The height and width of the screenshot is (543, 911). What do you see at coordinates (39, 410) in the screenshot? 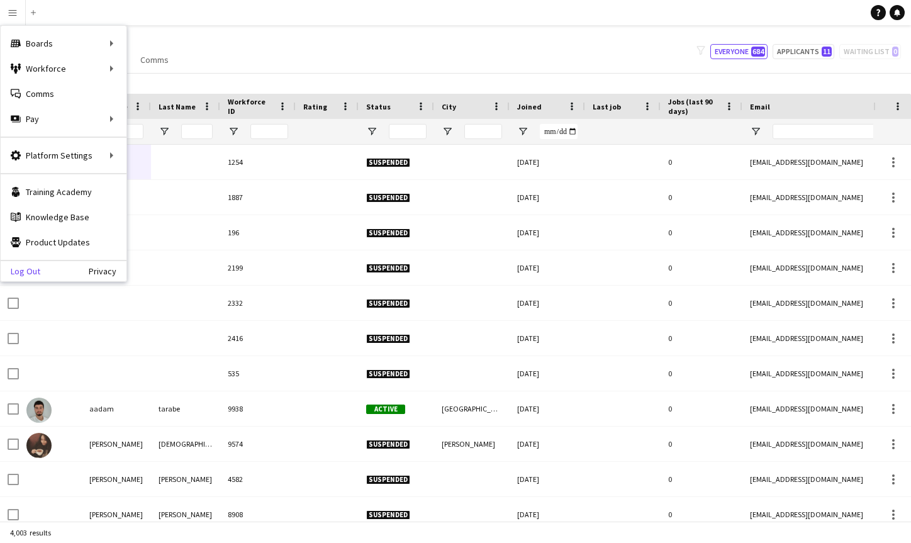
I see `img: aadam tarabe` at bounding box center [39, 410].